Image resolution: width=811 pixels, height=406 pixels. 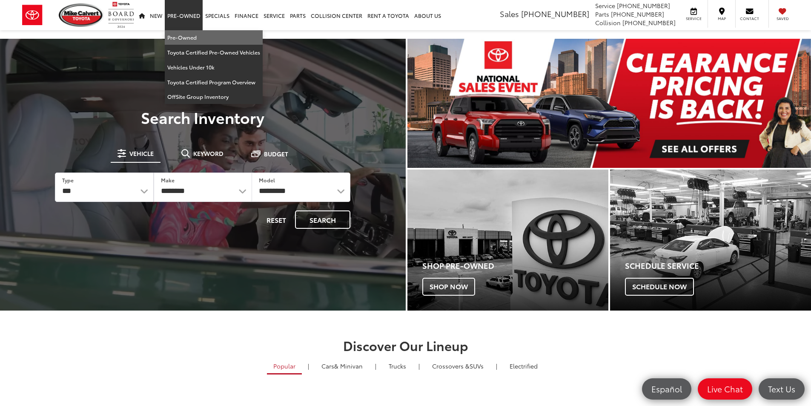 What do you see at coordinates (524, 366) in the screenshot?
I see `a: Electrified` at bounding box center [524, 366].